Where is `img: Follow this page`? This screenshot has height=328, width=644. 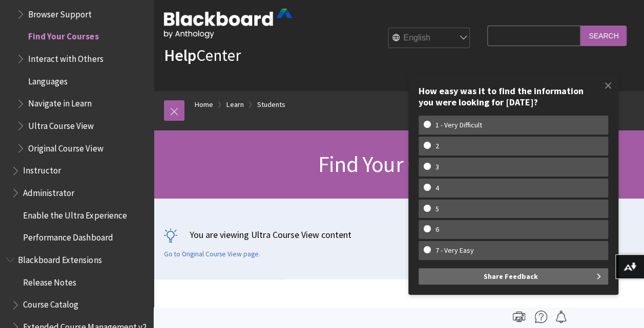 img: Follow this page is located at coordinates (561, 317).